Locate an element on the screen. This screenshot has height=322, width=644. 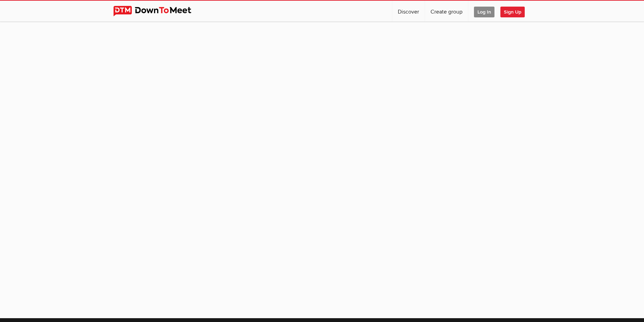
a: Create group is located at coordinates (447, 11).